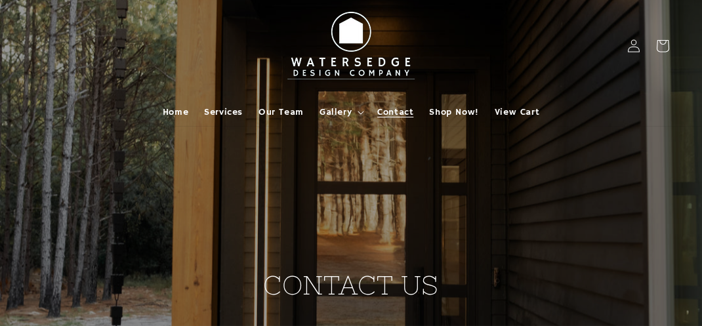  Describe the element at coordinates (175, 112) in the screenshot. I see `a: Home` at that location.